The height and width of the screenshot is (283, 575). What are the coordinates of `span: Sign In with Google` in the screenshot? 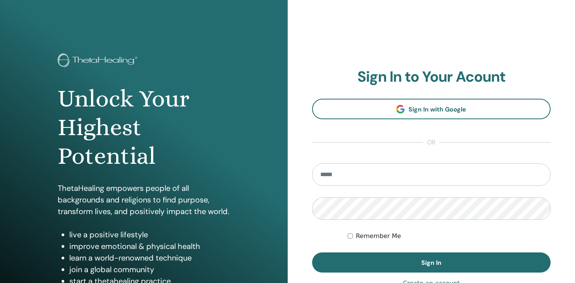 It's located at (437, 109).